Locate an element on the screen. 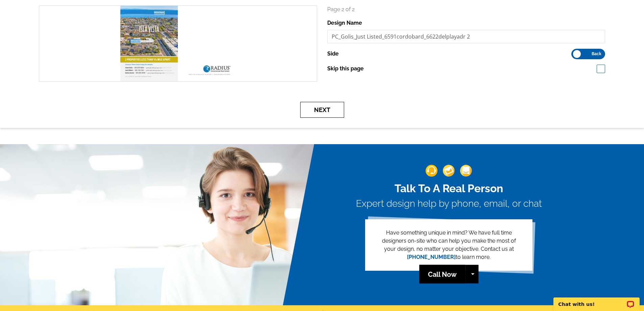 The width and height of the screenshot is (644, 311). a: Call Now is located at coordinates (442, 274).